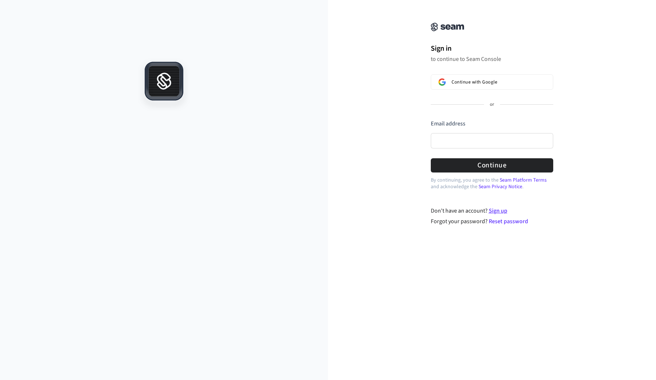  I want to click on img: Seam Console, so click(447, 27).